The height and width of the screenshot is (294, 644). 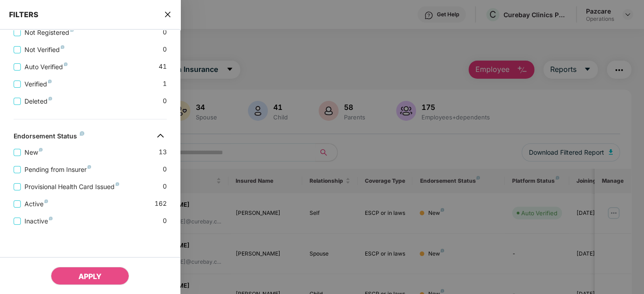 What do you see at coordinates (49, 138) in the screenshot?
I see `div: Endorsement Status` at bounding box center [49, 138].